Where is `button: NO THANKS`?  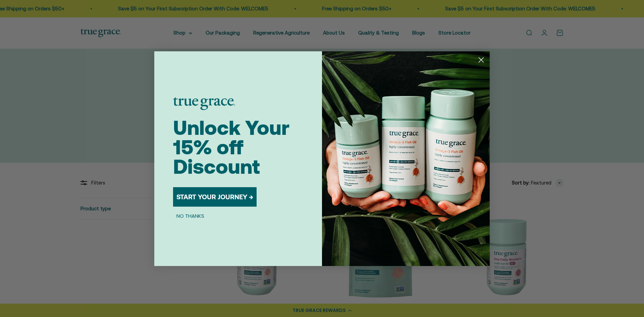
button: NO THANKS is located at coordinates (190, 216).